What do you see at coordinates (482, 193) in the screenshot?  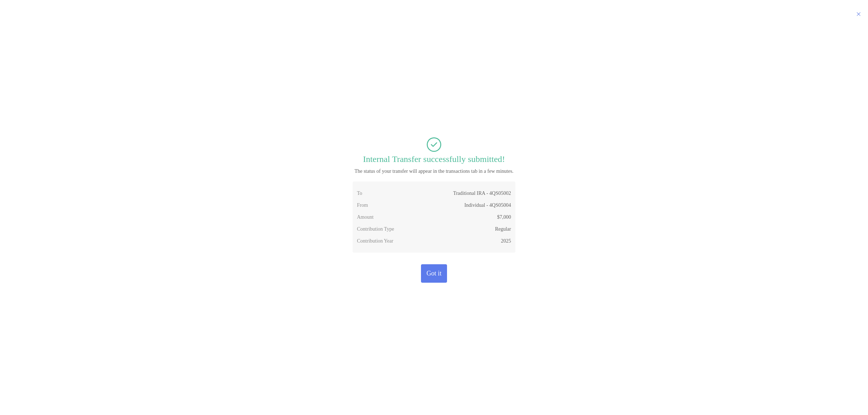 I see `div: Traditional IRA - 4QS05002` at bounding box center [482, 193].